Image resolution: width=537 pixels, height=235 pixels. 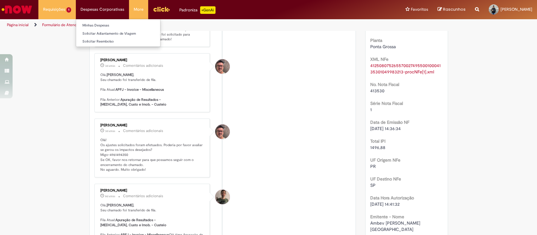 What do you see at coordinates (140, 89) in the screenshot?
I see `b: APFJ - Invoice - Miscellaneous` at bounding box center [140, 89].